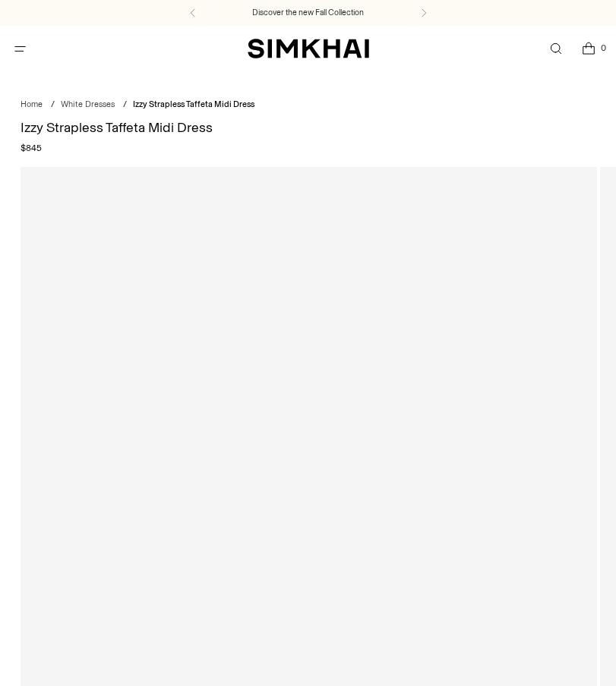 This screenshot has height=686, width=616. Describe the element at coordinates (307, 13) in the screenshot. I see `h3: Discover the new Fall Collection` at that location.